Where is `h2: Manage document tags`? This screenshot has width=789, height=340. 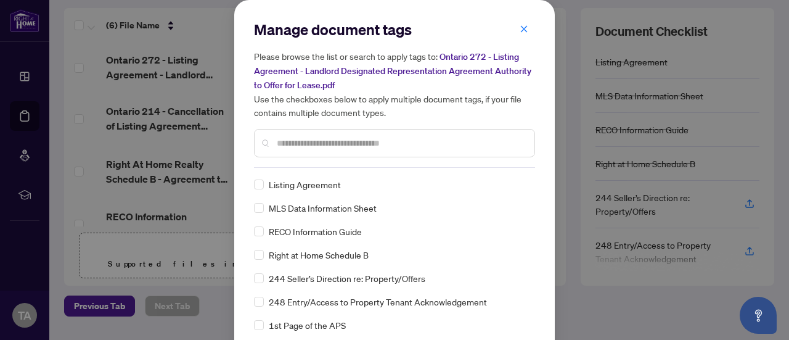 h2: Manage document tags is located at coordinates (395, 30).